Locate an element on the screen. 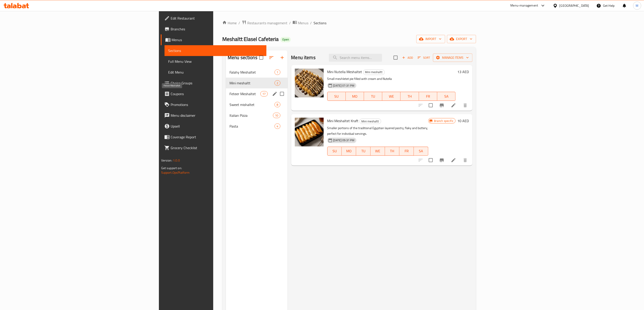 The height and width of the screenshot is (310, 644). span: M is located at coordinates (637, 6).